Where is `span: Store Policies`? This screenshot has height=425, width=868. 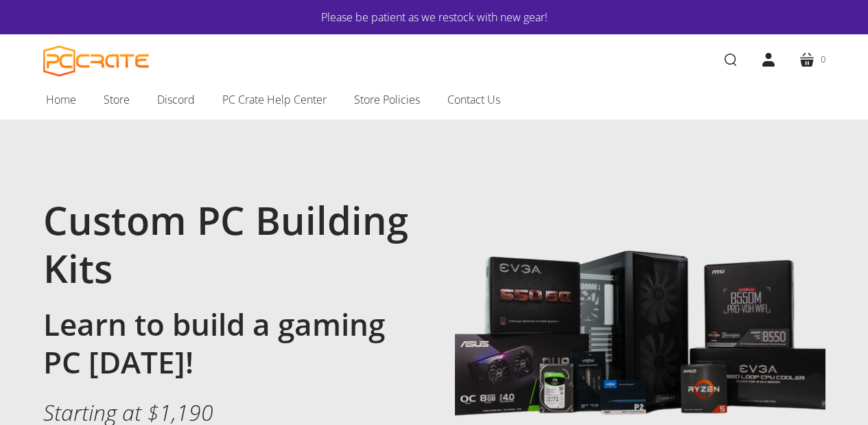 span: Store Policies is located at coordinates (387, 99).